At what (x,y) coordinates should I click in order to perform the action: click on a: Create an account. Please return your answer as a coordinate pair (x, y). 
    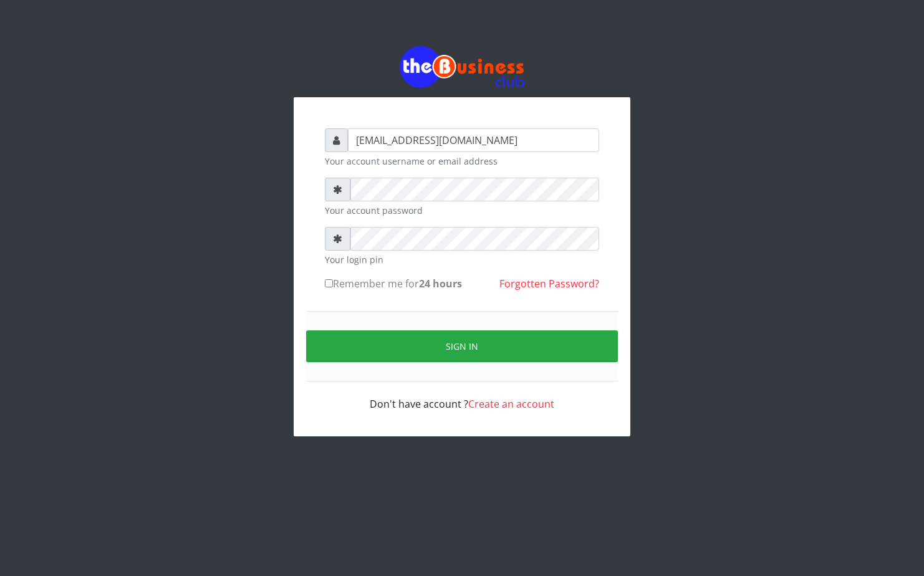
    Looking at the image, I should click on (512, 404).